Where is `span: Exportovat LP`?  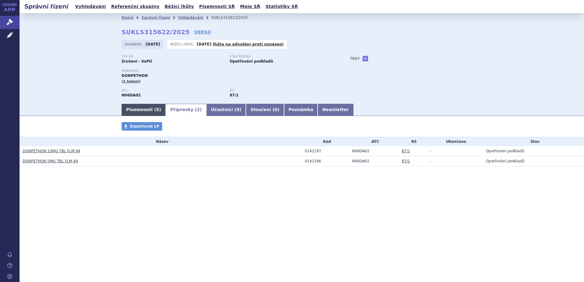
span: Exportovat LP is located at coordinates (144, 126).